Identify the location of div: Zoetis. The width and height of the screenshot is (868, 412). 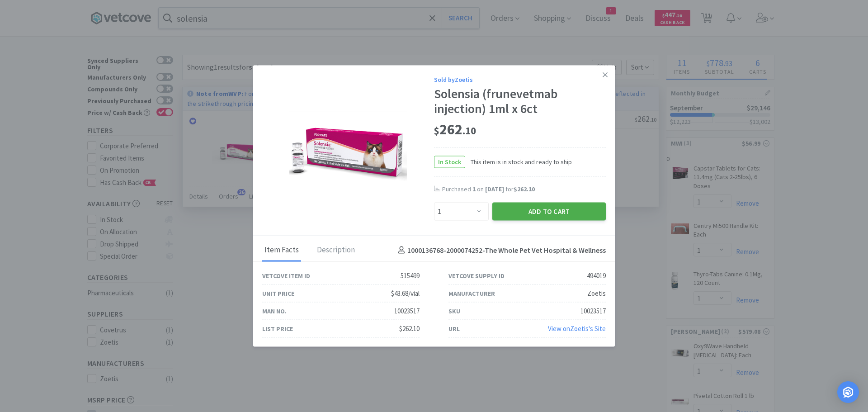
(596, 294).